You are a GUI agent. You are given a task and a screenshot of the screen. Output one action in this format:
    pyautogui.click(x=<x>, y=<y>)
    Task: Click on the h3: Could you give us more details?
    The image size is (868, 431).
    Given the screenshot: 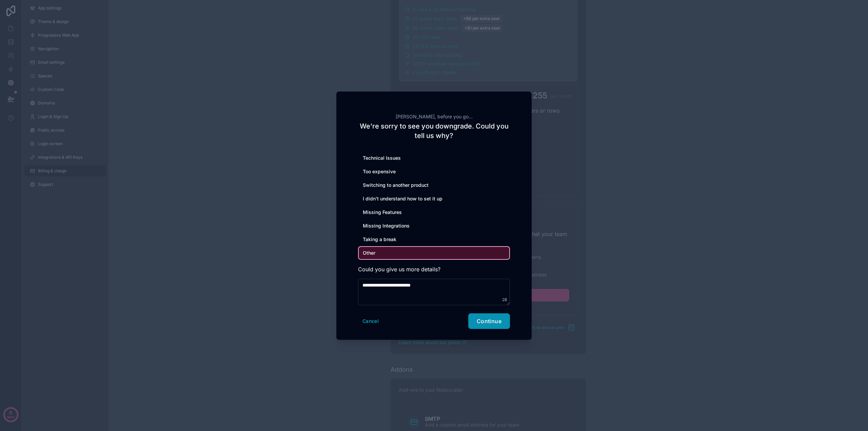 What is the action you would take?
    pyautogui.click(x=434, y=269)
    